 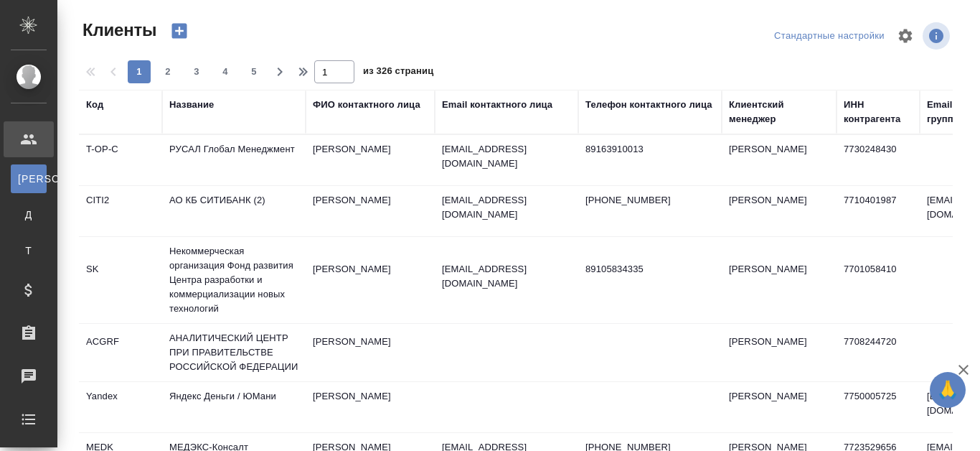 I want to click on td: CITI2, so click(x=120, y=211).